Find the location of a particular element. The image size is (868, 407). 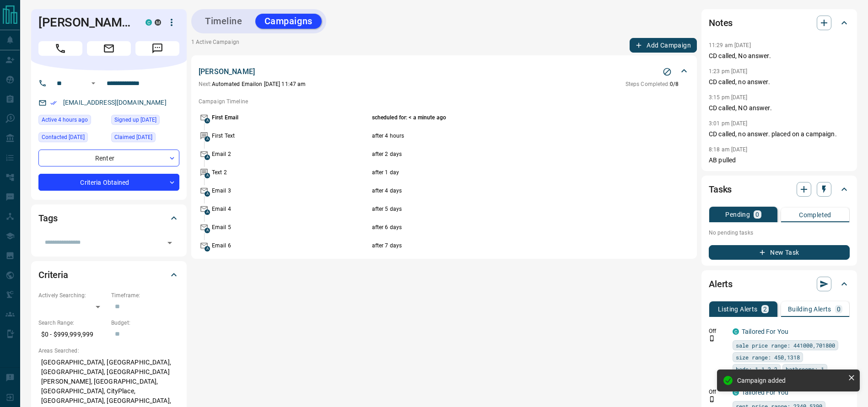

h2: Alerts is located at coordinates (721, 284).